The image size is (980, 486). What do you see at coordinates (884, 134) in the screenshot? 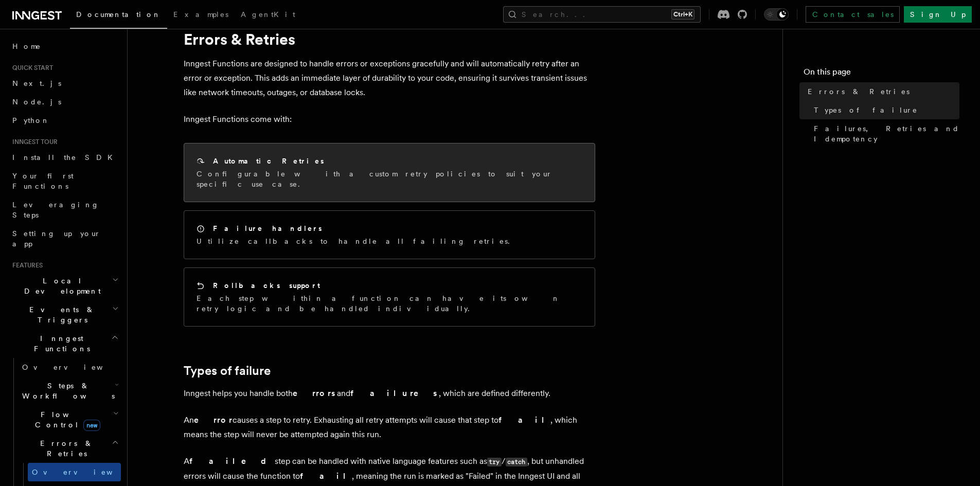
I see `a: Failures, Retries and Idempotency` at bounding box center [884, 134].